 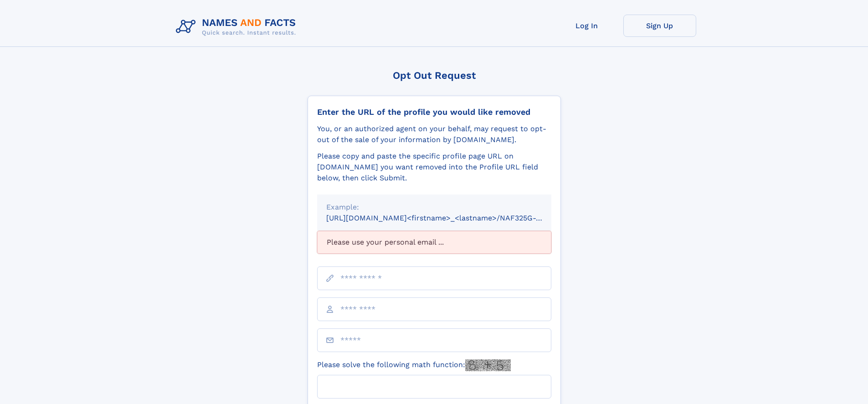 What do you see at coordinates (434, 112) in the screenshot?
I see `div: Enter the URL of the profile you would like removed` at bounding box center [434, 112].